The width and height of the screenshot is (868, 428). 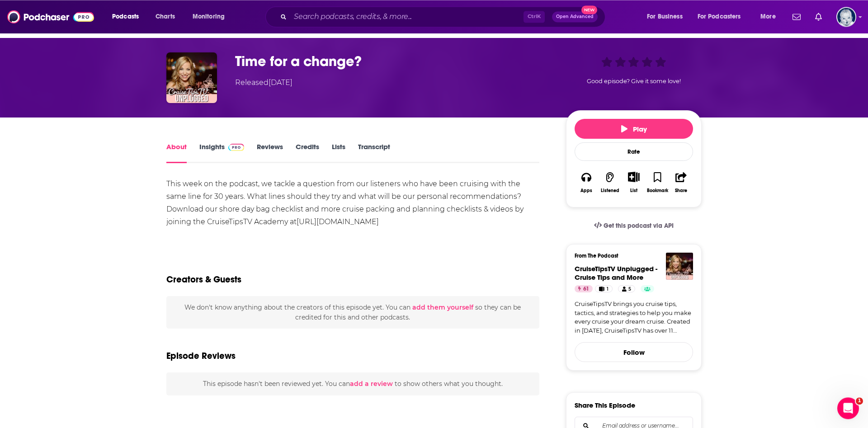 I want to click on span: Ctrl K, so click(x=534, y=17).